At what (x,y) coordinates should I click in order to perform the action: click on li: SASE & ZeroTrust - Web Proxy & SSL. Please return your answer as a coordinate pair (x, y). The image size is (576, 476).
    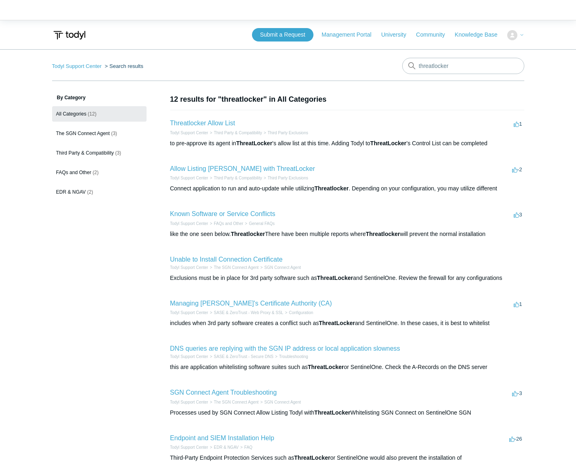
    Looking at the image, I should click on (246, 313).